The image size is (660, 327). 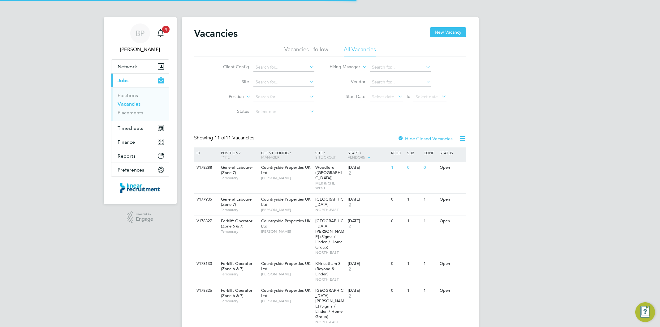 I want to click on span: Type, so click(x=225, y=157).